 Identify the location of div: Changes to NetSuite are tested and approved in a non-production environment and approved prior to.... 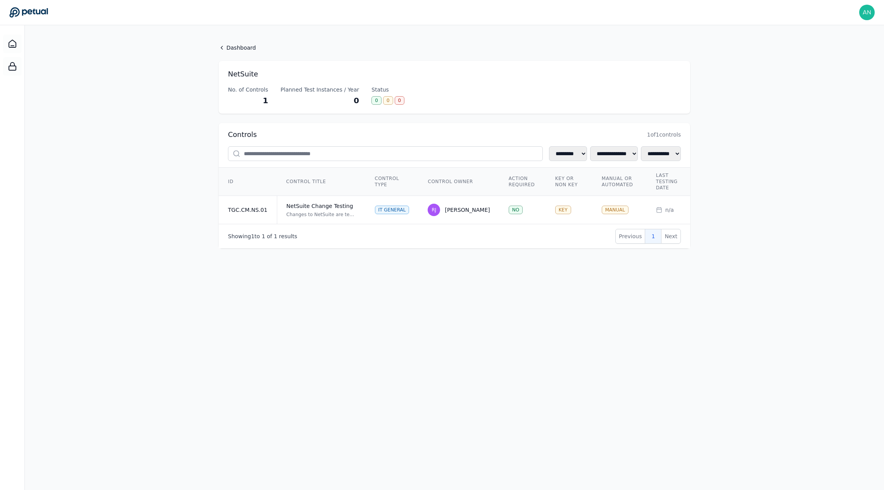
(322, 214).